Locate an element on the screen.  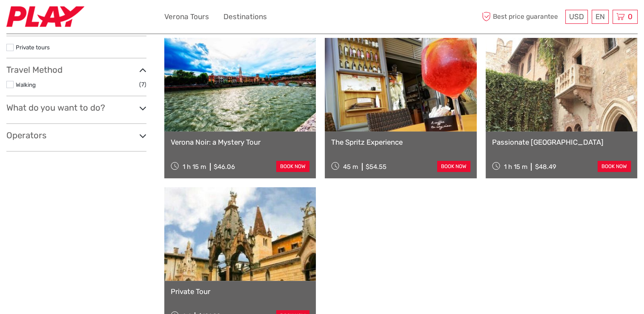
h3: Operators is located at coordinates (76, 136).